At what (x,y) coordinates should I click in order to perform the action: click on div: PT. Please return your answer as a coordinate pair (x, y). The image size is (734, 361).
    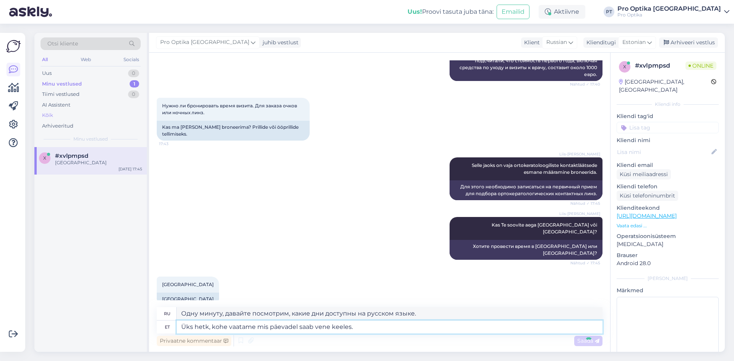
    Looking at the image, I should click on (609, 12).